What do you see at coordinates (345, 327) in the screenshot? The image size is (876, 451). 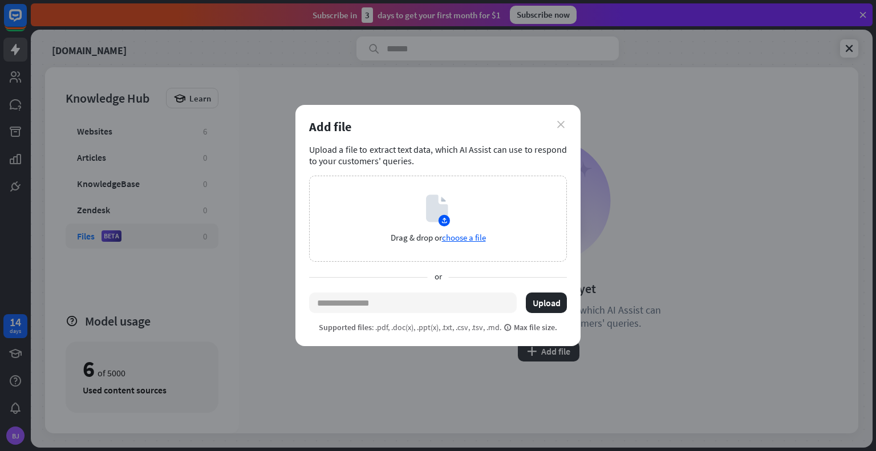 I see `span: Supported files` at bounding box center [345, 327].